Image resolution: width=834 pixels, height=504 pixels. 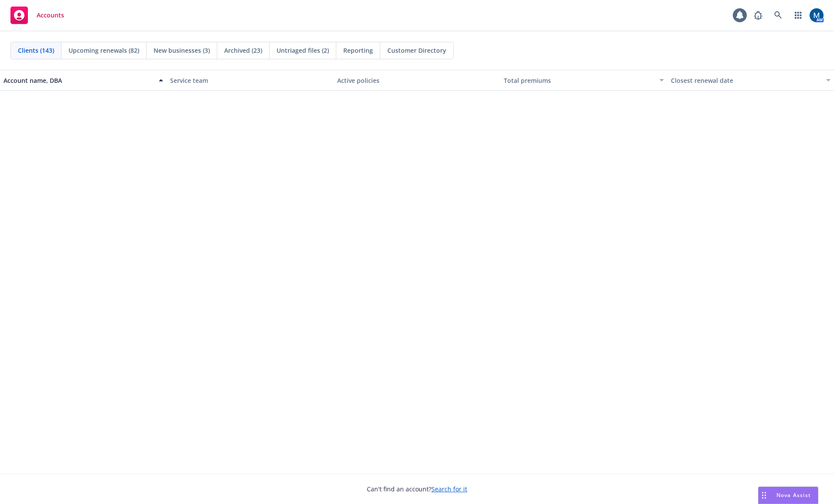 I want to click on div: Account name, DBA, so click(x=79, y=80).